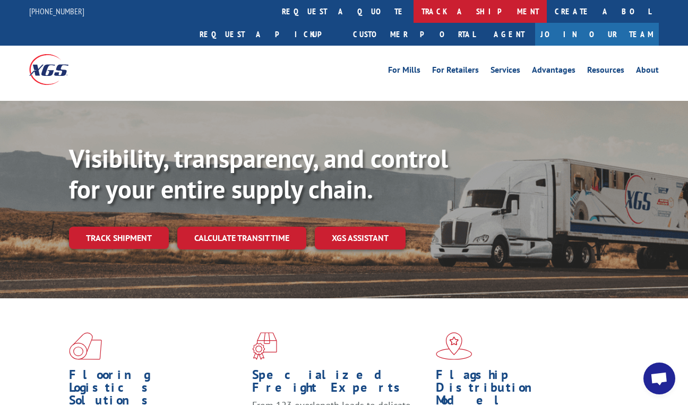  Describe the element at coordinates (340, 384) in the screenshot. I see `h1: Specialized Freight Experts` at that location.